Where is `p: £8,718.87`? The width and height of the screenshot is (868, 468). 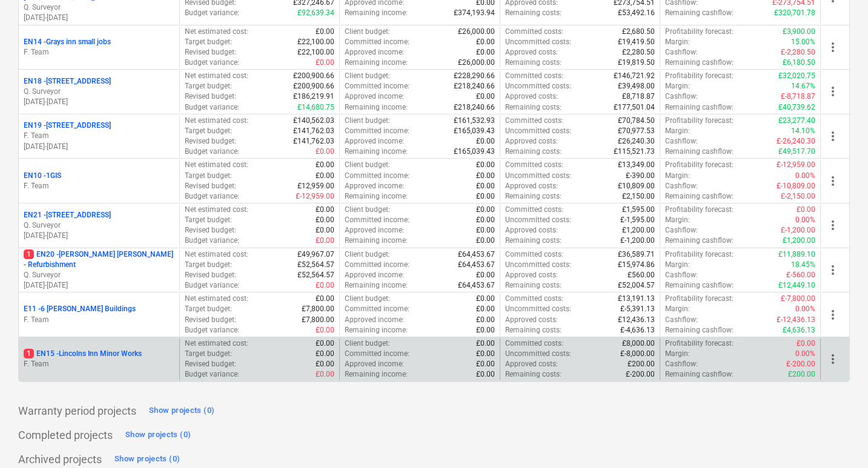
p: £8,718.87 is located at coordinates (639, 97).